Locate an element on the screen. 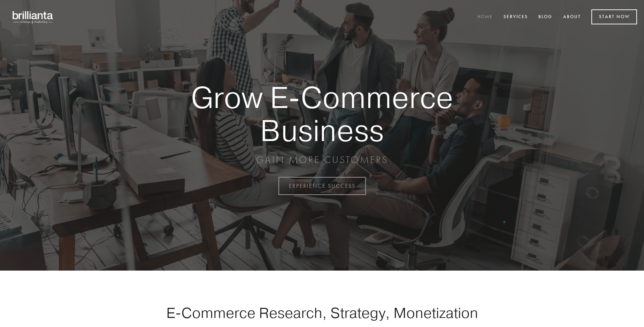 The height and width of the screenshot is (327, 644). h1: E-Commerce Research, Strategy, Monetization is located at coordinates (322, 313).